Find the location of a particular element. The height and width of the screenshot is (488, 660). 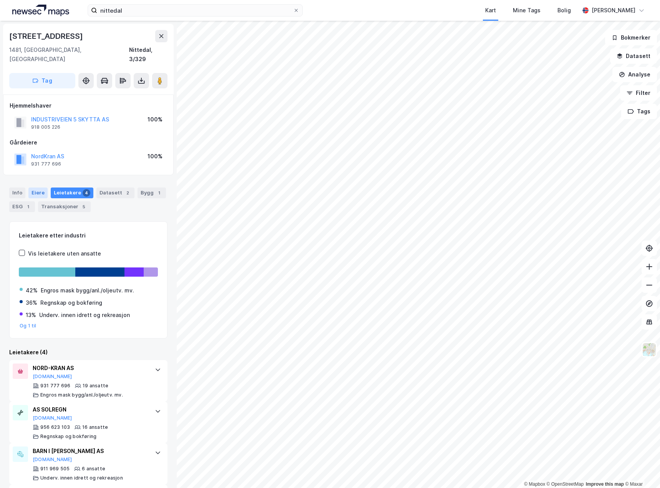

a: Improve this map is located at coordinates (605, 484).